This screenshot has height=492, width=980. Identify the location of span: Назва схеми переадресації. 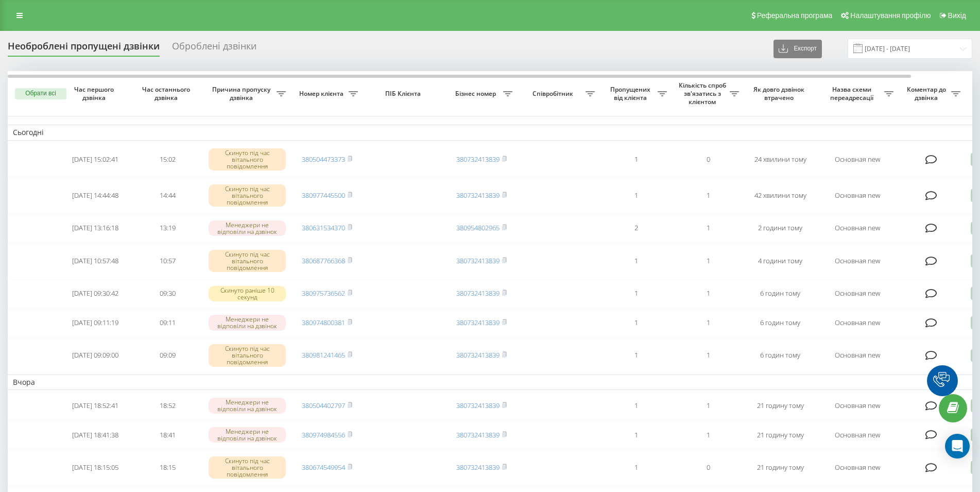
(852, 93).